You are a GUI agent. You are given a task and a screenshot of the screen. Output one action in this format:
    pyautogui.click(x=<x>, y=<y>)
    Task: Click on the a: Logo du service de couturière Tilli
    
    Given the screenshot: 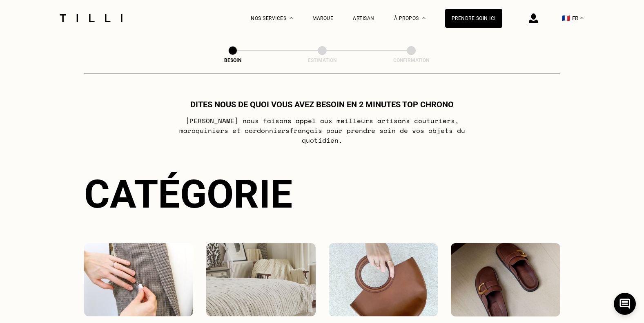 What is the action you would take?
    pyautogui.click(x=91, y=18)
    